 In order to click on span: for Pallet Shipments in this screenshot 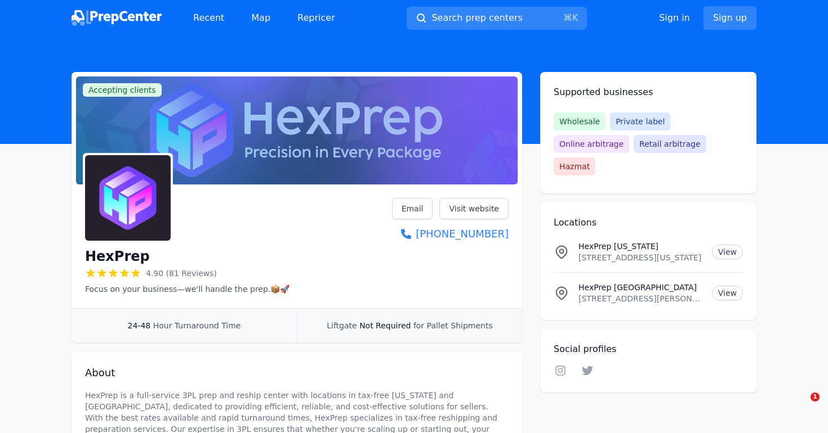, I will do `click(453, 326)`.